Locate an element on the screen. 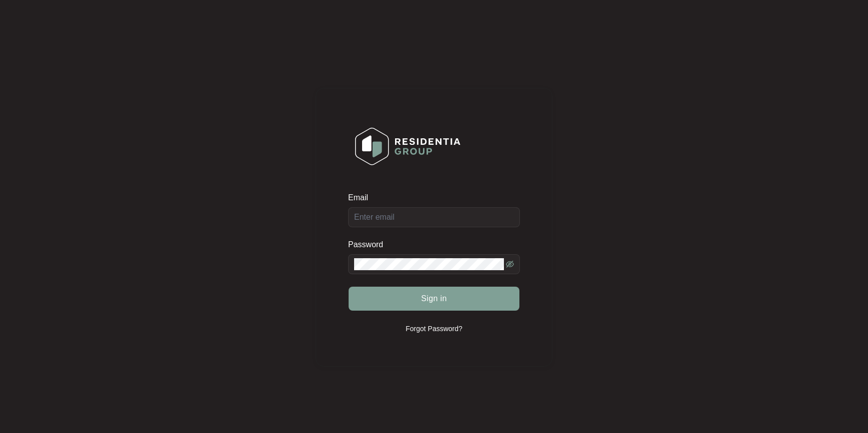  p: Forgot Password? is located at coordinates (434, 328).